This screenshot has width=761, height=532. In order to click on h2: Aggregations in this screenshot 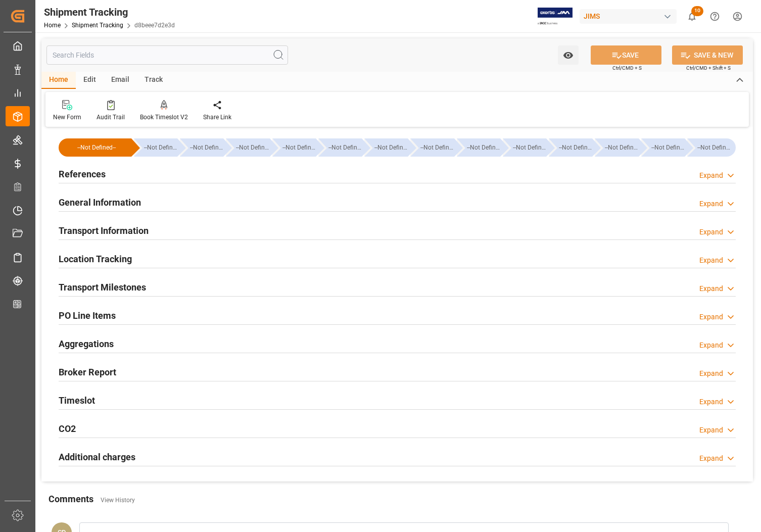, I will do `click(86, 343)`.